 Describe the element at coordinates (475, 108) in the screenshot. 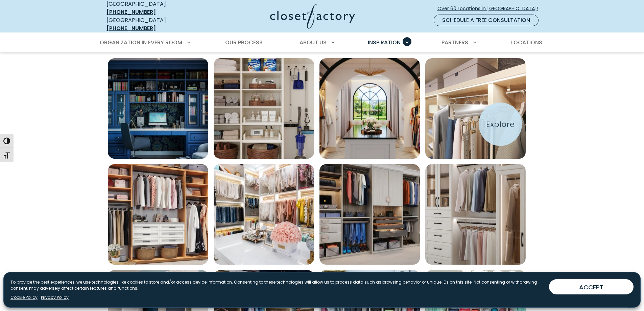

I see `img: Belt rack accessory` at that location.